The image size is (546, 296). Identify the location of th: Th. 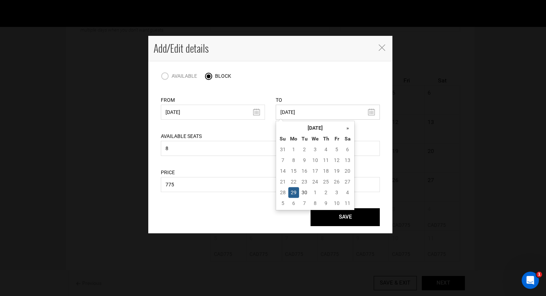
(326, 139).